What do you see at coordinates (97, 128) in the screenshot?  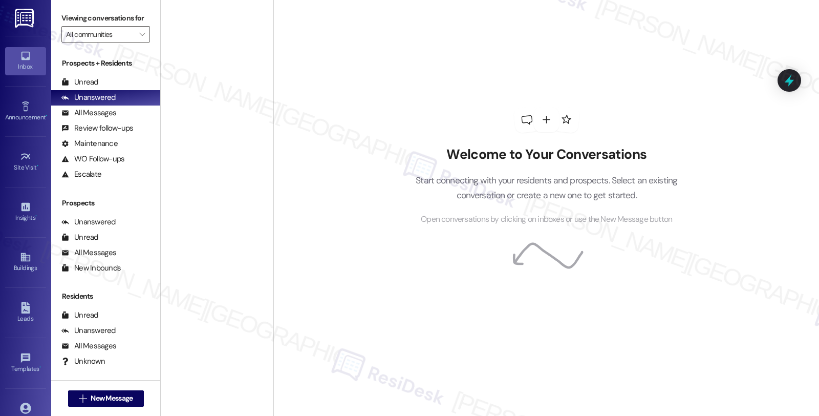 I see `div: Review follow-ups` at bounding box center [97, 128].